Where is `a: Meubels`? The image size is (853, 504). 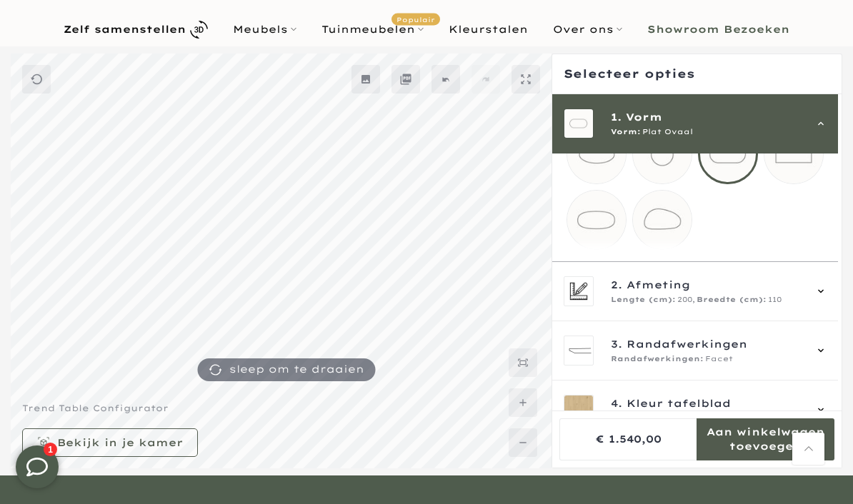
a: Meubels is located at coordinates (265, 29).